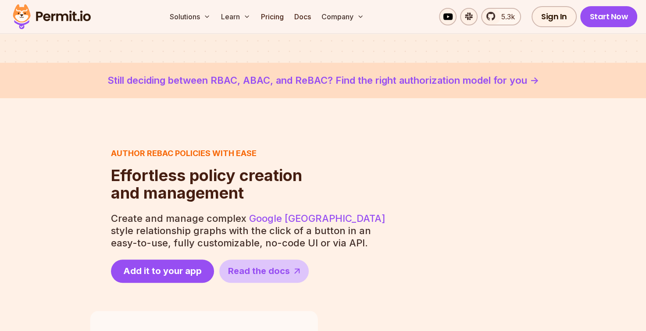 The height and width of the screenshot is (331, 646). Describe the element at coordinates (162, 271) in the screenshot. I see `a: Add it to your app` at that location.